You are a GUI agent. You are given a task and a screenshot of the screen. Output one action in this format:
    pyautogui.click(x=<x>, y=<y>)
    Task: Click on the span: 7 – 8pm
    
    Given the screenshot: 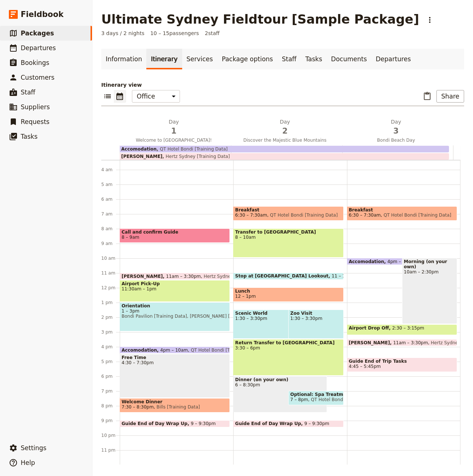 What is the action you would take?
    pyautogui.click(x=299, y=400)
    